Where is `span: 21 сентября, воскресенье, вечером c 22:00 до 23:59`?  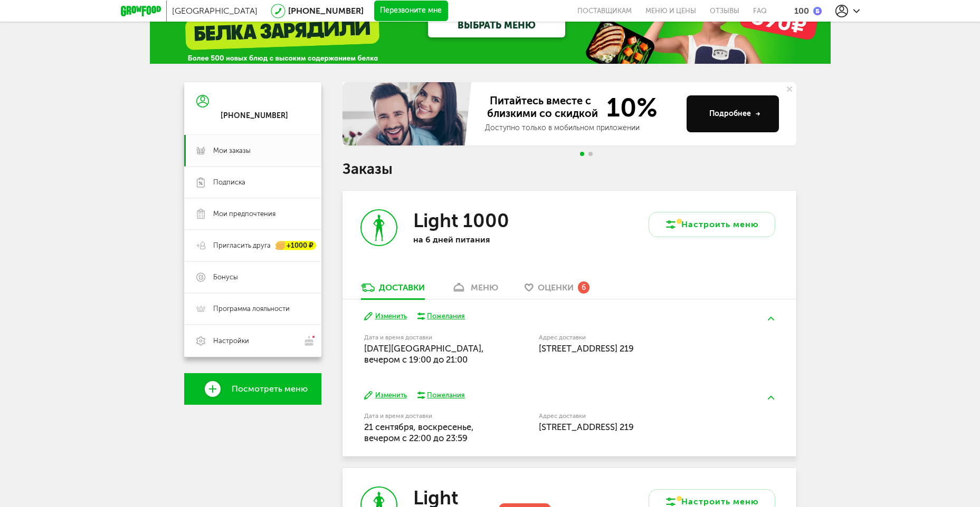 span: 21 сентября, воскресенье, вечером c 22:00 до 23:59 is located at coordinates (419, 432).